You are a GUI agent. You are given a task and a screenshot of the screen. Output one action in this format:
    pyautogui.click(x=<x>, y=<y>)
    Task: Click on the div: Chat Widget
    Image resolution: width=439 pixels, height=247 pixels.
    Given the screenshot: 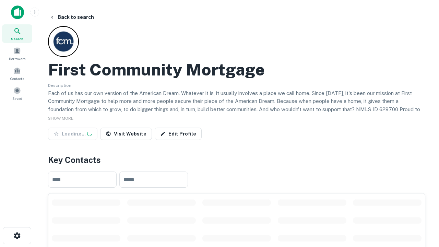 What is the action you would take?
    pyautogui.click(x=422, y=187)
    